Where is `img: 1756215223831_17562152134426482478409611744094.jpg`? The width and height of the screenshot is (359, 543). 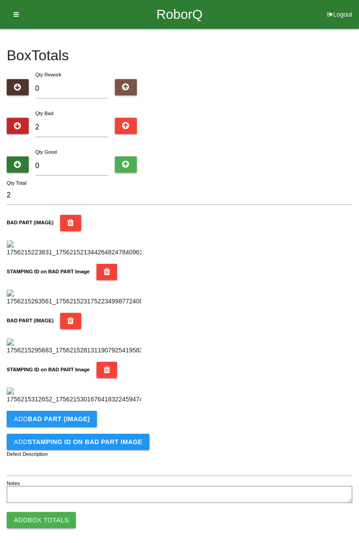
img: 1756215223831_17562152134426482478409611744094.jpg is located at coordinates (74, 248).